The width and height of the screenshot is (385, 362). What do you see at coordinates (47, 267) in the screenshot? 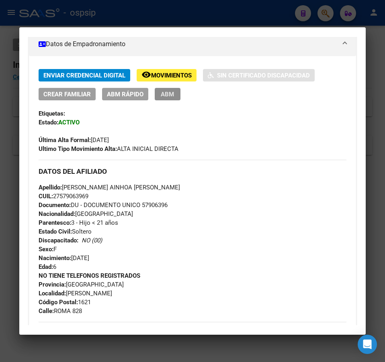
I see `span: 6` at bounding box center [47, 267].